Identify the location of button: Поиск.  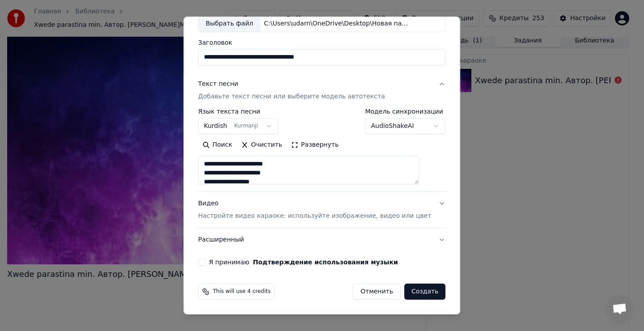
(217, 145).